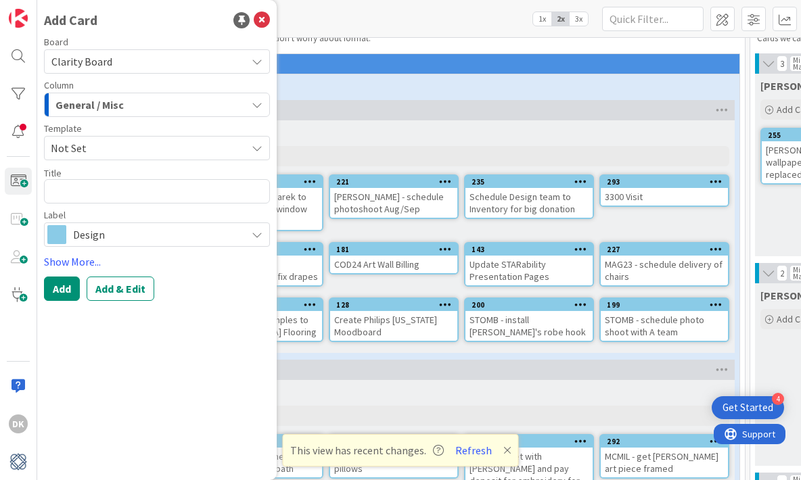  Describe the element at coordinates (120, 289) in the screenshot. I see `button: Add & Edit` at that location.